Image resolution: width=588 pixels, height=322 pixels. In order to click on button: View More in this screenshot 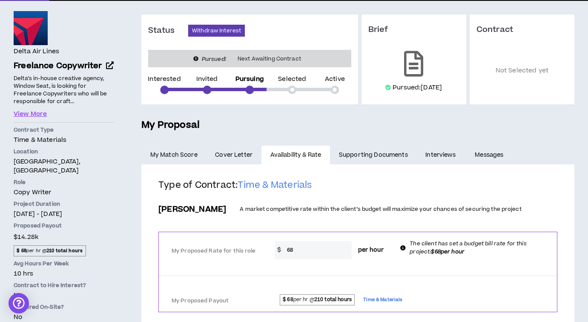, I will do `click(30, 114)`.